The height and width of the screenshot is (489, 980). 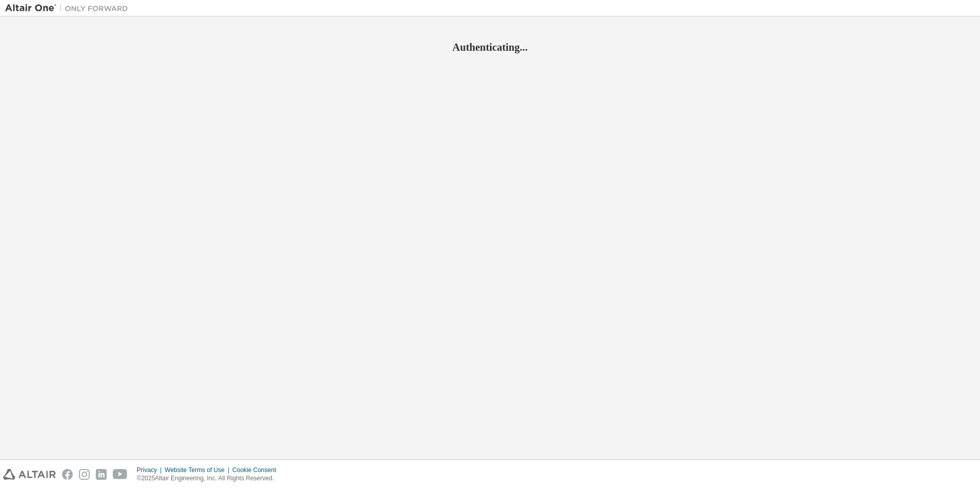 What do you see at coordinates (120, 474) in the screenshot?
I see `img: youtube.svg` at bounding box center [120, 474].